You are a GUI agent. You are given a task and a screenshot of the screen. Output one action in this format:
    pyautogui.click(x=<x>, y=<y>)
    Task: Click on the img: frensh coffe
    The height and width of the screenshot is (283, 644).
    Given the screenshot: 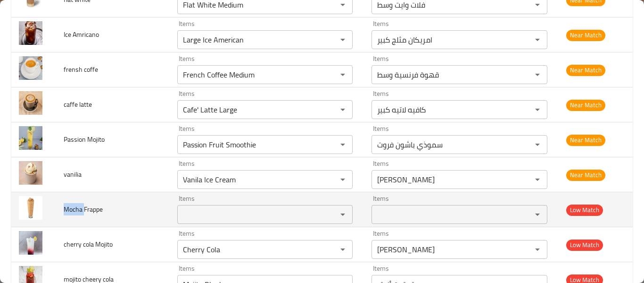 What is the action you would take?
    pyautogui.click(x=31, y=68)
    